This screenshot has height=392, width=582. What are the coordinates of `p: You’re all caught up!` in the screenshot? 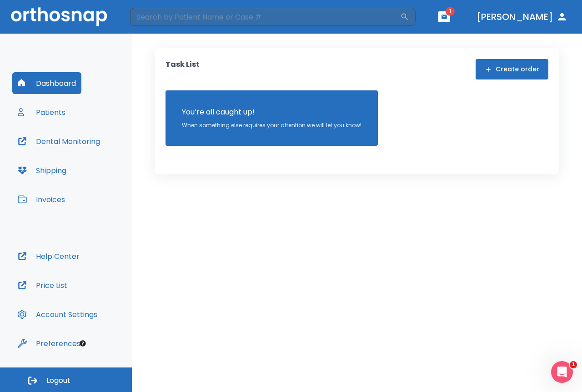 It's located at (271, 112).